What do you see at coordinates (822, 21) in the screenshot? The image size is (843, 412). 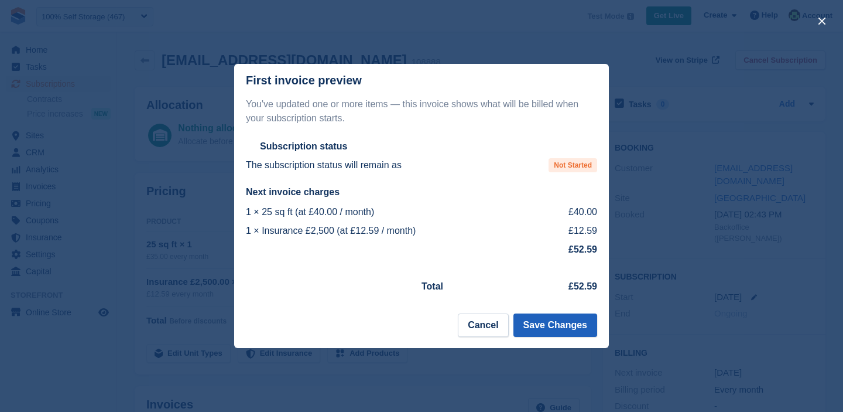 I see `button: close` at bounding box center [822, 21].